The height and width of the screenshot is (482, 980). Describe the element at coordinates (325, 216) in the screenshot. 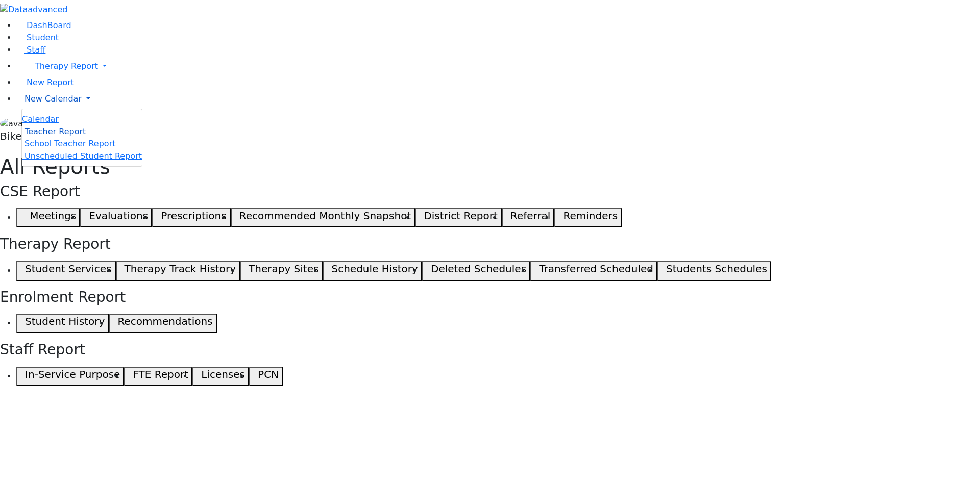

I see `h5: Recommended Monthly Snapshot` at that location.